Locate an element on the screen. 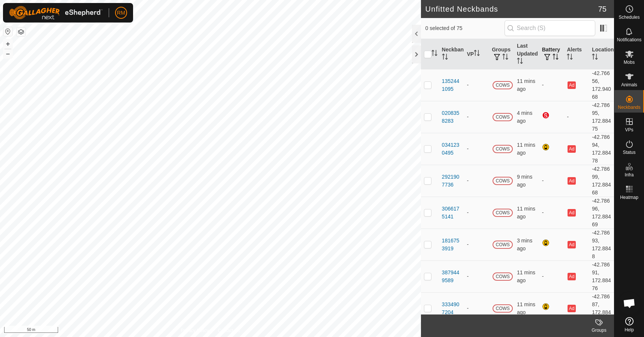 The image size is (644, 337). div: 3334907204 is located at coordinates (451, 308).